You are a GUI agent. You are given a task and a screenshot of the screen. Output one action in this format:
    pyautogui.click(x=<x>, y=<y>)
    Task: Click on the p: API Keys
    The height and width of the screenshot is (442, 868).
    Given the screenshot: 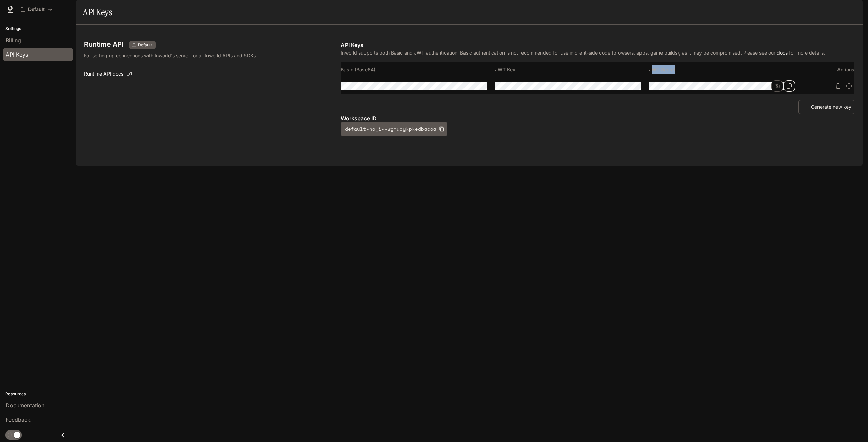 What is the action you would take?
    pyautogui.click(x=597, y=45)
    